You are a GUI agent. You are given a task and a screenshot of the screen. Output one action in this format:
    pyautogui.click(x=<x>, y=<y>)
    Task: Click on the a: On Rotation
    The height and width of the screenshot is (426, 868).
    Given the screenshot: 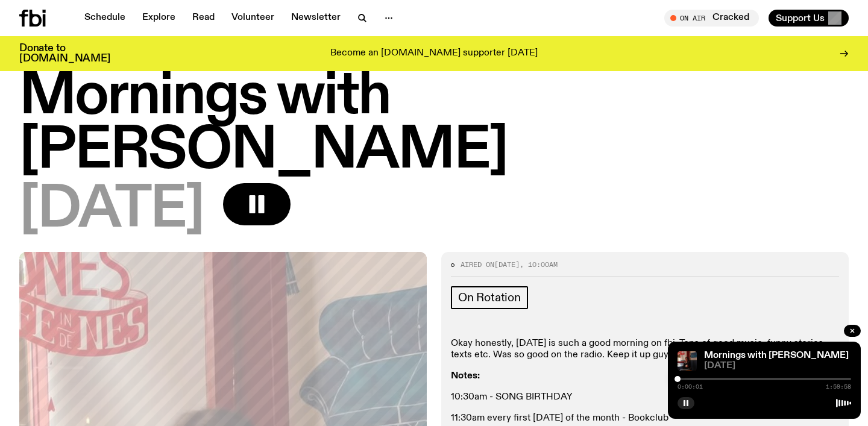 What is the action you would take?
    pyautogui.click(x=489, y=297)
    